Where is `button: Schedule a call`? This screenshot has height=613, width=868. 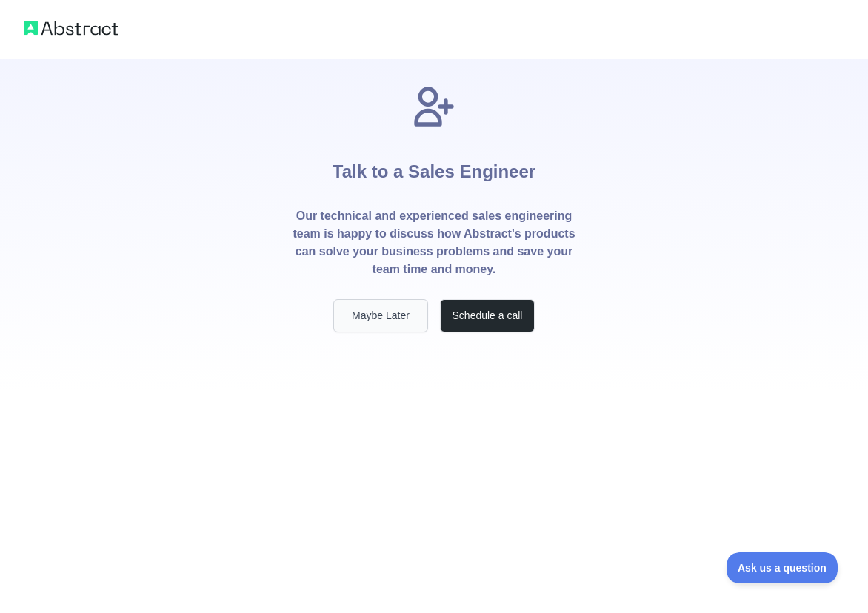 button: Schedule a call is located at coordinates (488, 315).